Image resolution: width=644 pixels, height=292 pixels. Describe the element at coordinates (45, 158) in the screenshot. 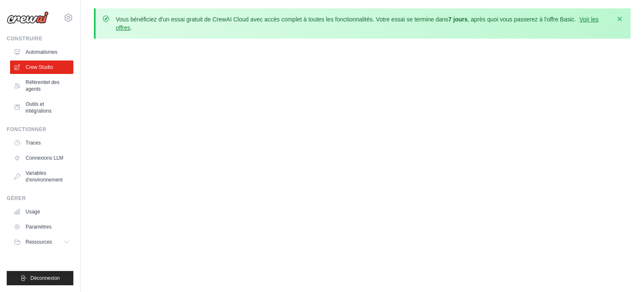

I see `font: Connexions LLM` at that location.